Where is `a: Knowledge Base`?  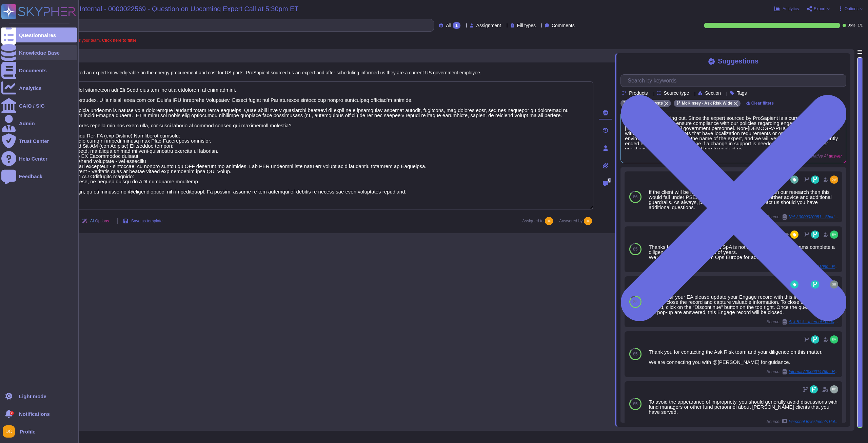
a: Knowledge Base is located at coordinates (39, 53).